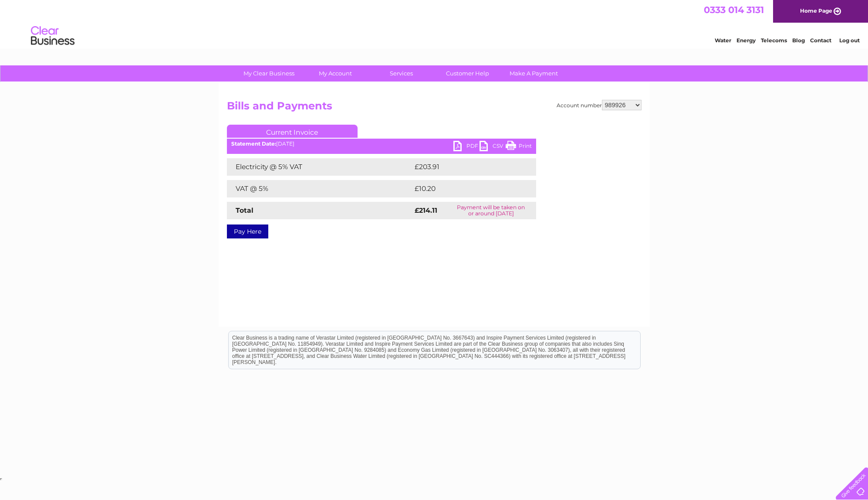  Describe the element at coordinates (401, 73) in the screenshot. I see `a: Services` at that location.